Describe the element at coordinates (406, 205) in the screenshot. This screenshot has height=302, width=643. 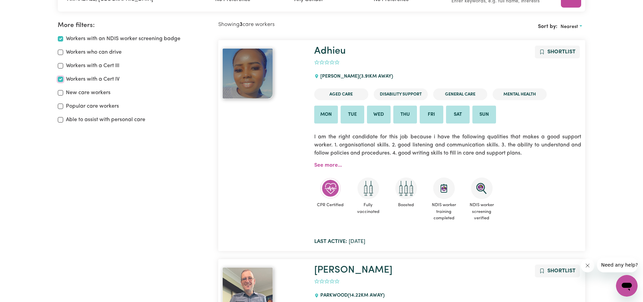
I see `span: Boosted` at that location.